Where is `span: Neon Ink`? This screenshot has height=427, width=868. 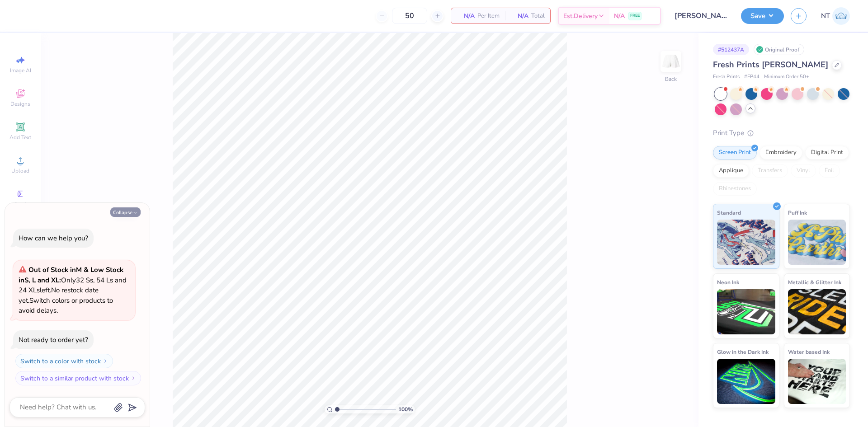 span: Neon Ink is located at coordinates (728, 282).